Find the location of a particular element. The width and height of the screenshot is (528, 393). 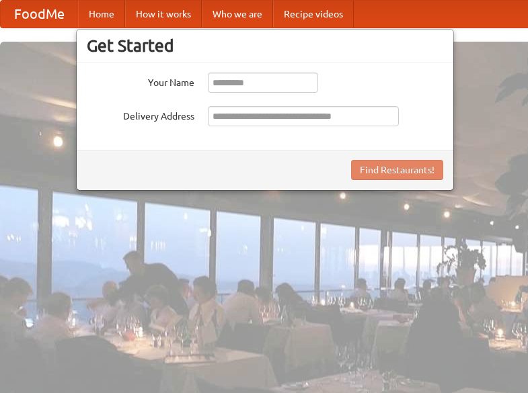

a: How it works is located at coordinates (163, 14).